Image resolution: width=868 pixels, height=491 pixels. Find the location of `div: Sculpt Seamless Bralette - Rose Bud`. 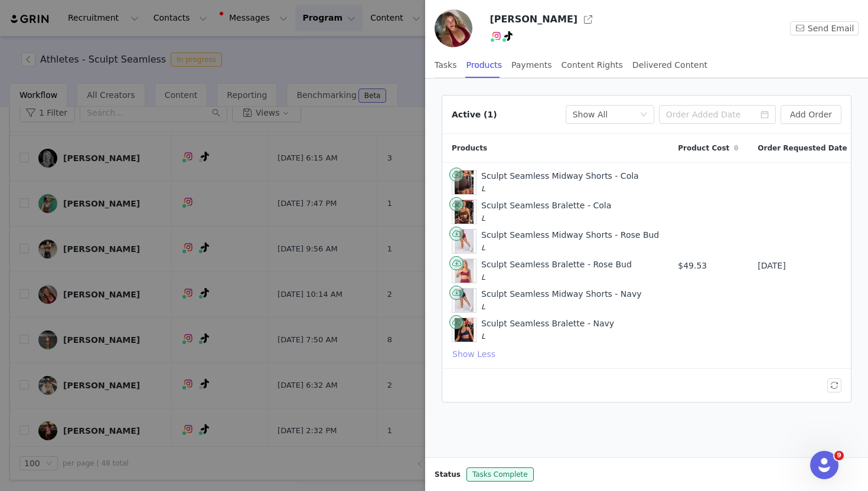

div: Sculpt Seamless Bralette - Rose Bud is located at coordinates (557, 271).